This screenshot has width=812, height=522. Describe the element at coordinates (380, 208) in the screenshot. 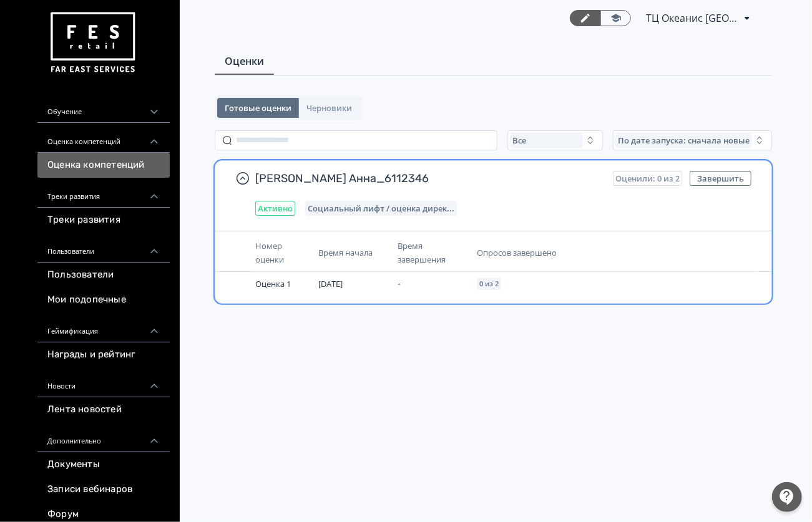

I see `span: Социальный лифт / оценка директора магазина` at that location.